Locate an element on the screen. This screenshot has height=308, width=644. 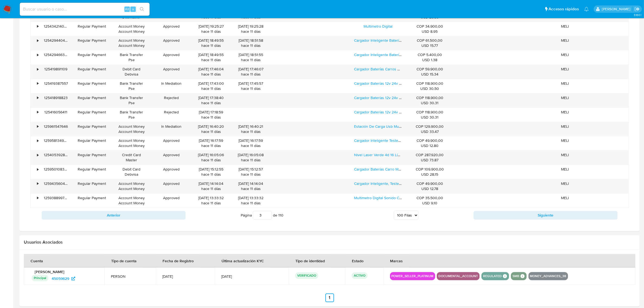
span: s is located at coordinates (133, 9).